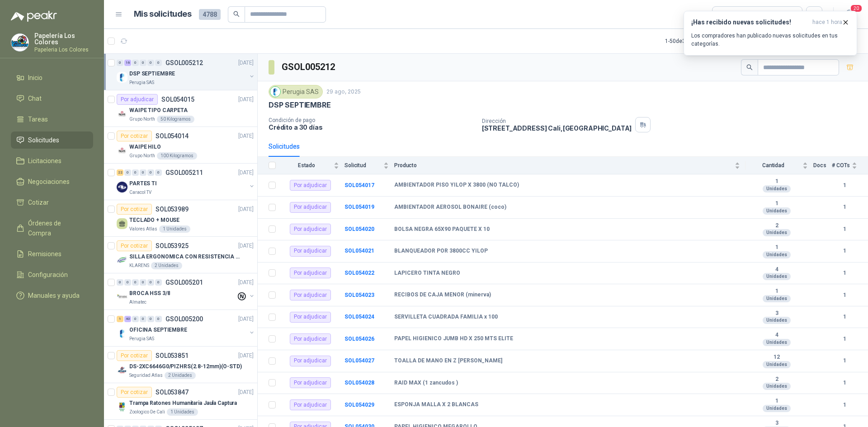 This screenshot has width=868, height=427. Describe the element at coordinates (770, 33) in the screenshot. I see `button: ¡Has recibido nuevas solicitudes!hace 1 hora Los compradores han publicado nuevas solicitudes en ...` at that location.